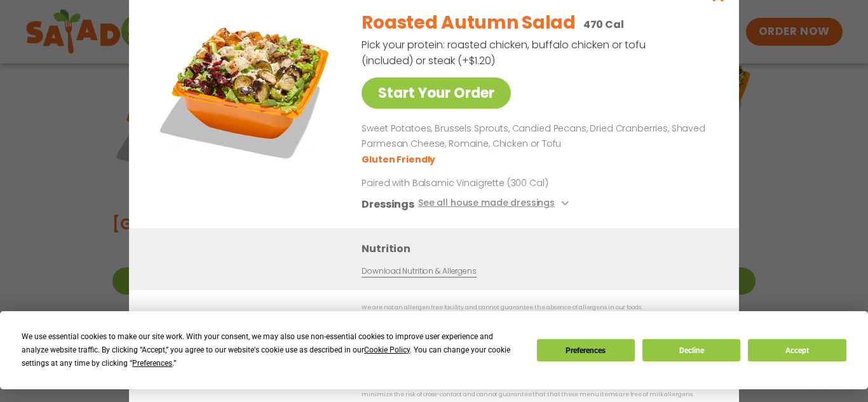  Describe the element at coordinates (436, 93) in the screenshot. I see `a: Start Your Order` at that location.